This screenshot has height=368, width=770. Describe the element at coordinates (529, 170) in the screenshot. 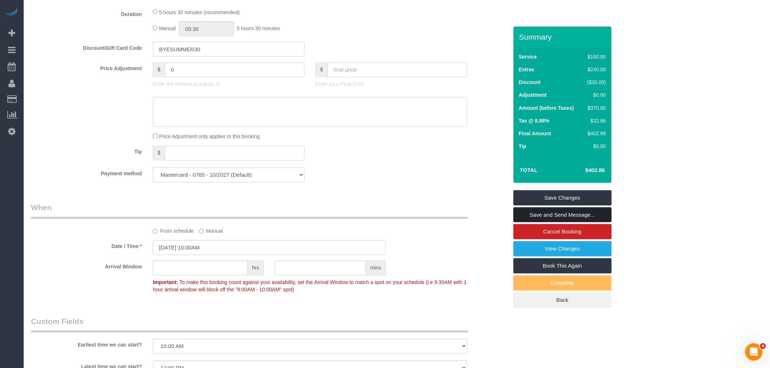

I see `strong: Total` at that location.